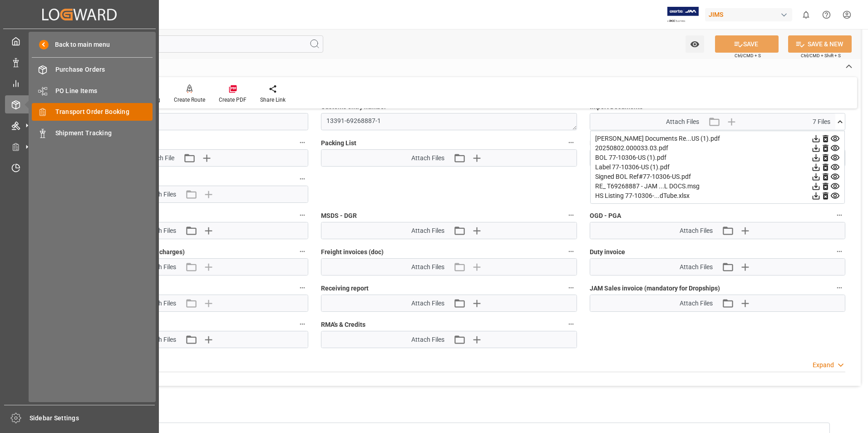 The height and width of the screenshot is (433, 868). What do you see at coordinates (92, 418) in the screenshot?
I see `span: Sidebar Settings` at bounding box center [92, 418].